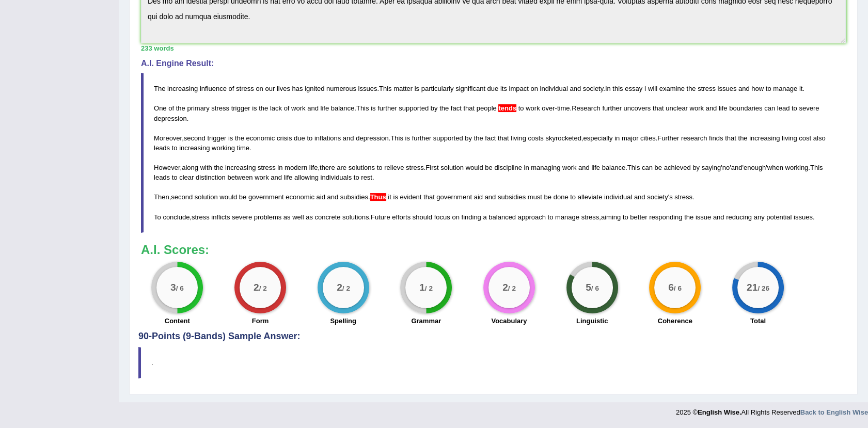  What do you see at coordinates (731, 138) in the screenshot?
I see `span: that` at bounding box center [731, 138].